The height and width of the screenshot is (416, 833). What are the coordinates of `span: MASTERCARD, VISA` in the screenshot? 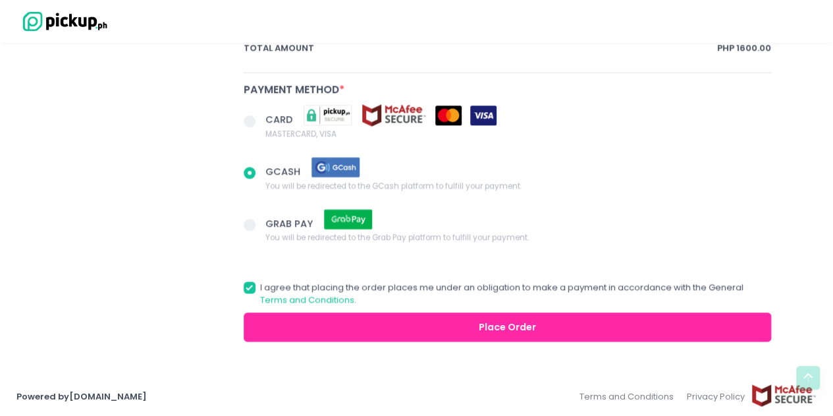 It's located at (381, 133).